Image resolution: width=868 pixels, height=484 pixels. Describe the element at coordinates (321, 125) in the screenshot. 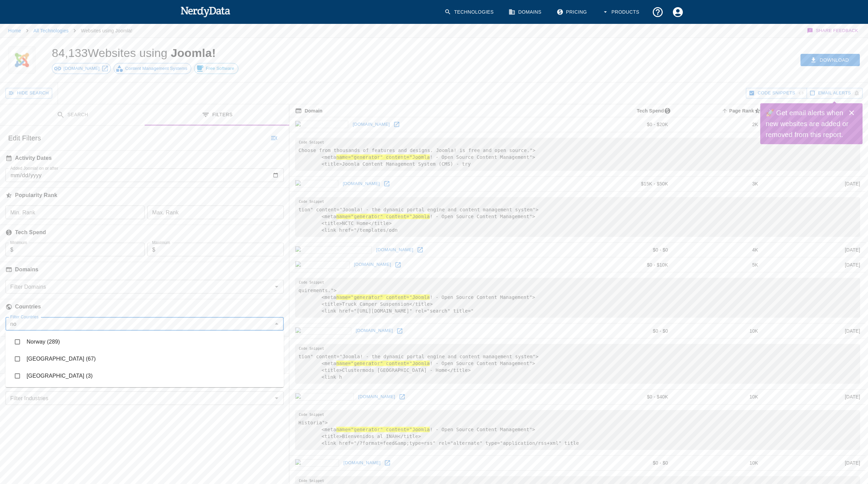

I see `img: joomla.org icon` at that location.